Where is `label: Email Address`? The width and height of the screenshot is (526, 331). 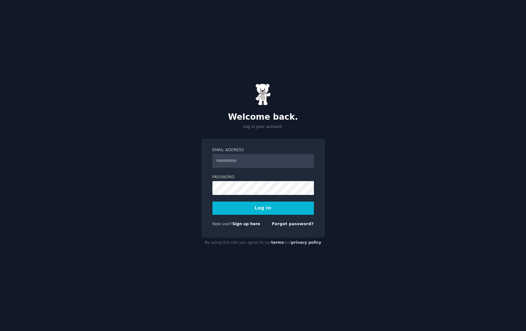
label: Email Address is located at coordinates (263, 150).